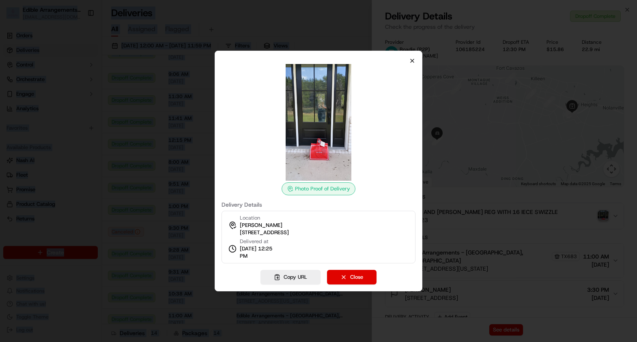 This screenshot has height=342, width=637. Describe the element at coordinates (15, 125) in the screenshot. I see `img: Wisdom Oko` at that location.